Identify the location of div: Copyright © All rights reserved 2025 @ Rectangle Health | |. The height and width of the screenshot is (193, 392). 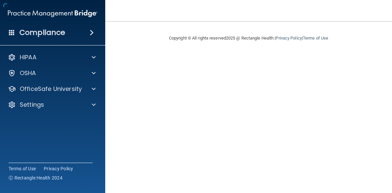
(249, 38).